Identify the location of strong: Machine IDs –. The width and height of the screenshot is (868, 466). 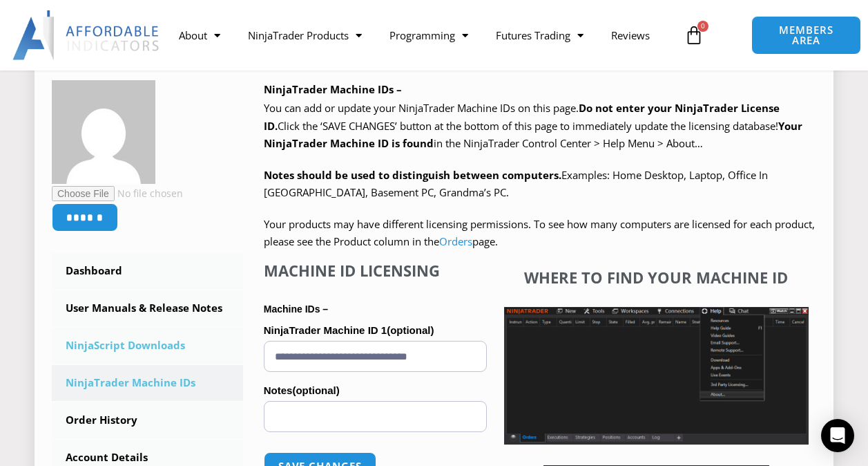
(295, 308).